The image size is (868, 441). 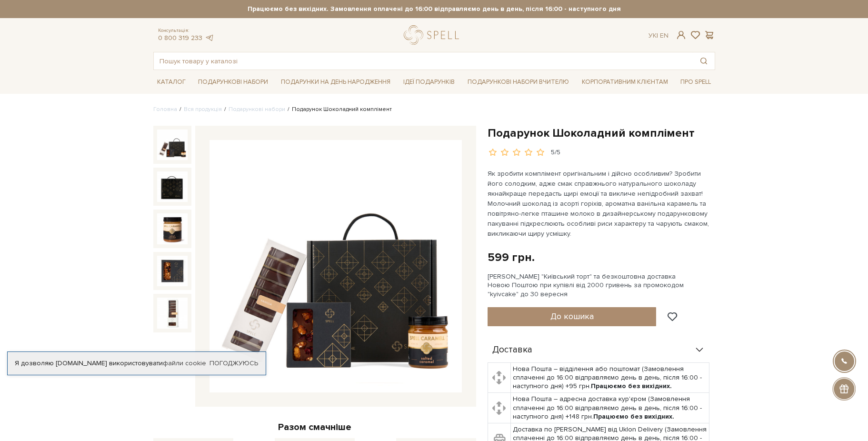 What do you see at coordinates (556, 153) in the screenshot?
I see `div: 5/5` at bounding box center [556, 153].